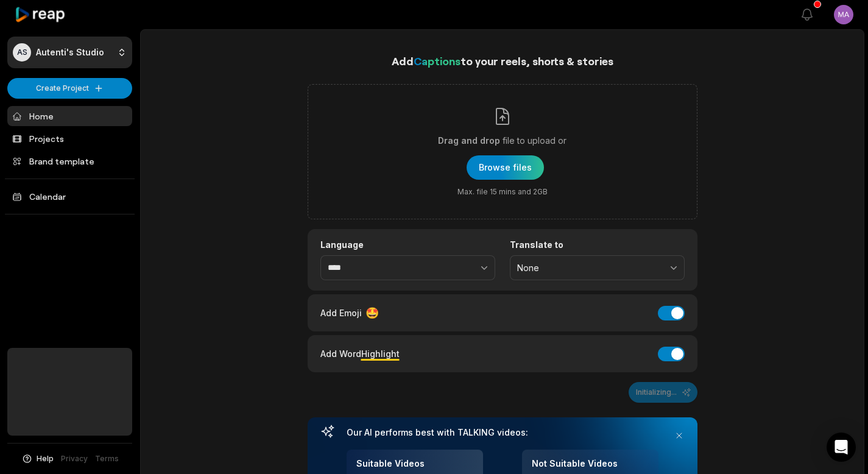 Image resolution: width=868 pixels, height=474 pixels. Describe the element at coordinates (408, 245) in the screenshot. I see `label: Language` at that location.